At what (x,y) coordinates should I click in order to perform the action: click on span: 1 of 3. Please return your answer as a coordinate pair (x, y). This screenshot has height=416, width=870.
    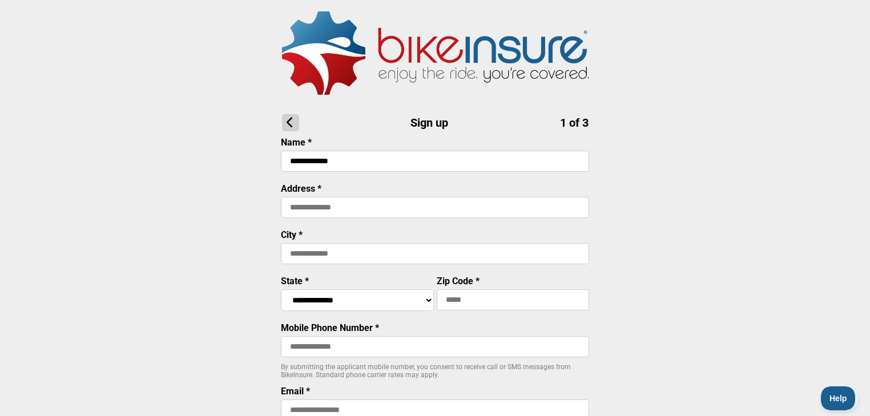
    Looking at the image, I should click on (574, 123).